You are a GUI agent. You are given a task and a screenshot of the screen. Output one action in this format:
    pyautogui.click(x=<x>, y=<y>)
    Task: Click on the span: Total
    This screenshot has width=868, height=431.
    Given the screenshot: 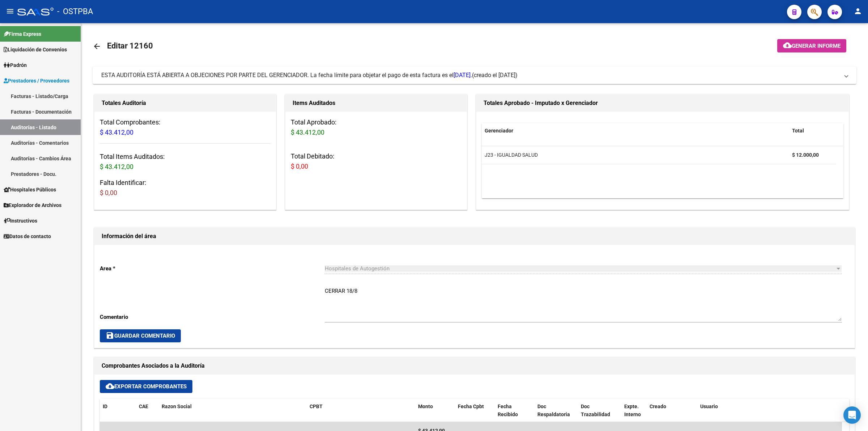 What is the action you would take?
    pyautogui.click(x=798, y=131)
    